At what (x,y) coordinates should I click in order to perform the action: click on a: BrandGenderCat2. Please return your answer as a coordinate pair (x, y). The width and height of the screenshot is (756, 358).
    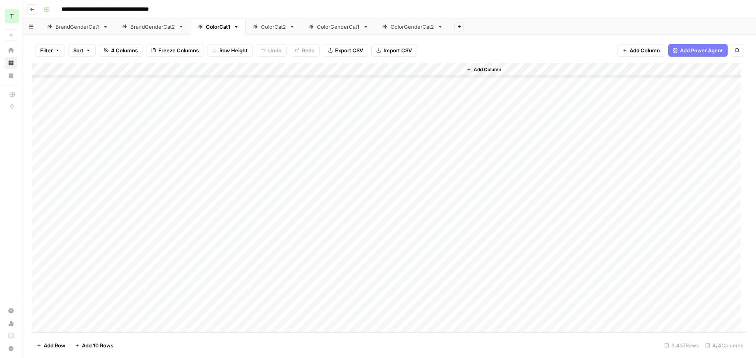
    Looking at the image, I should click on (153, 27).